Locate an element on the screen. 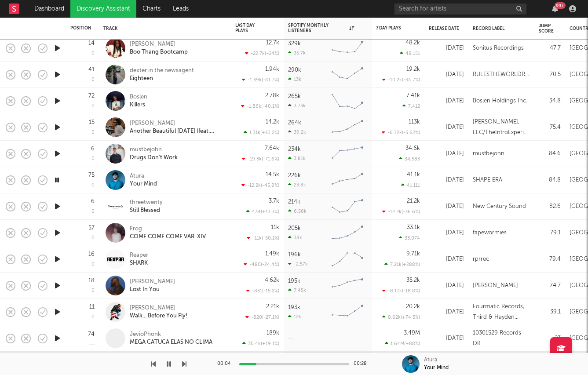 The height and width of the screenshot is (375, 588). div: Record Label is located at coordinates (499, 28).